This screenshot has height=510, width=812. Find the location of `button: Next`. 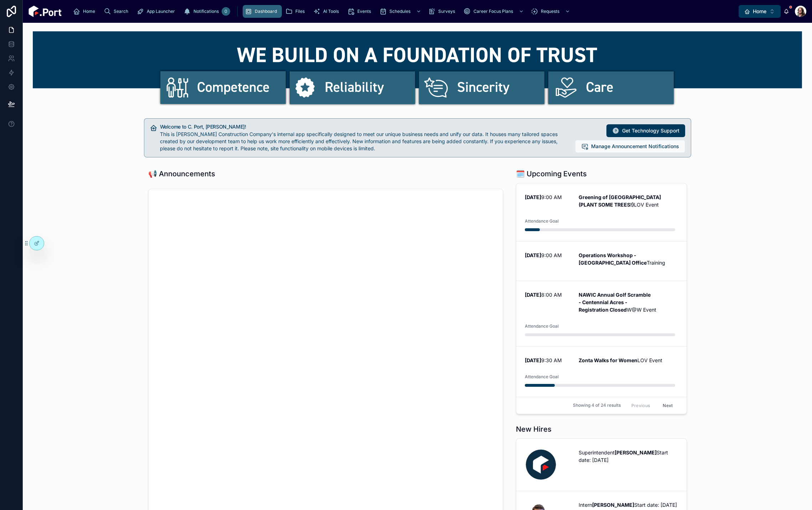

button: Next is located at coordinates (668, 405).